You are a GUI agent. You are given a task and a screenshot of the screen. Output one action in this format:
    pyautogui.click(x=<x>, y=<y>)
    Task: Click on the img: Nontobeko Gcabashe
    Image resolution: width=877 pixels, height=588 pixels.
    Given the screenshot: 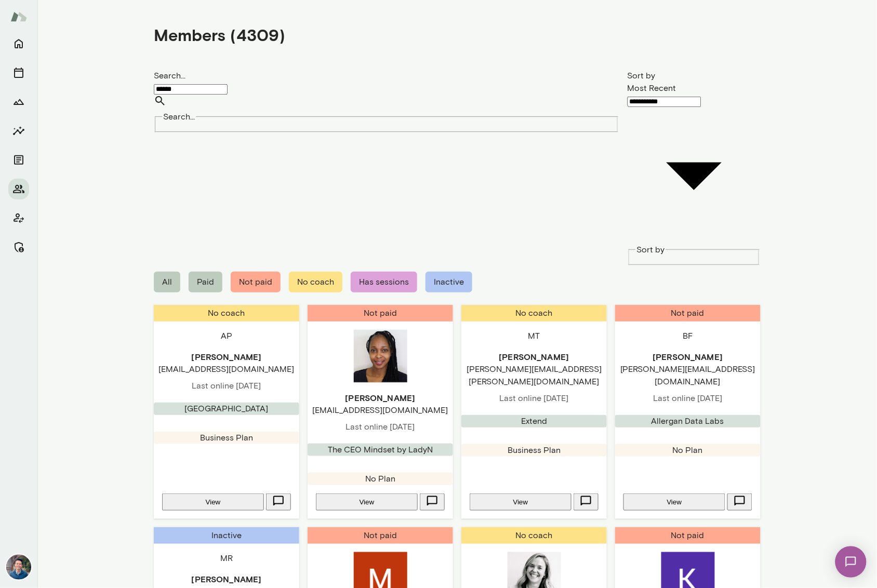 What is the action you would take?
    pyautogui.click(x=380, y=356)
    